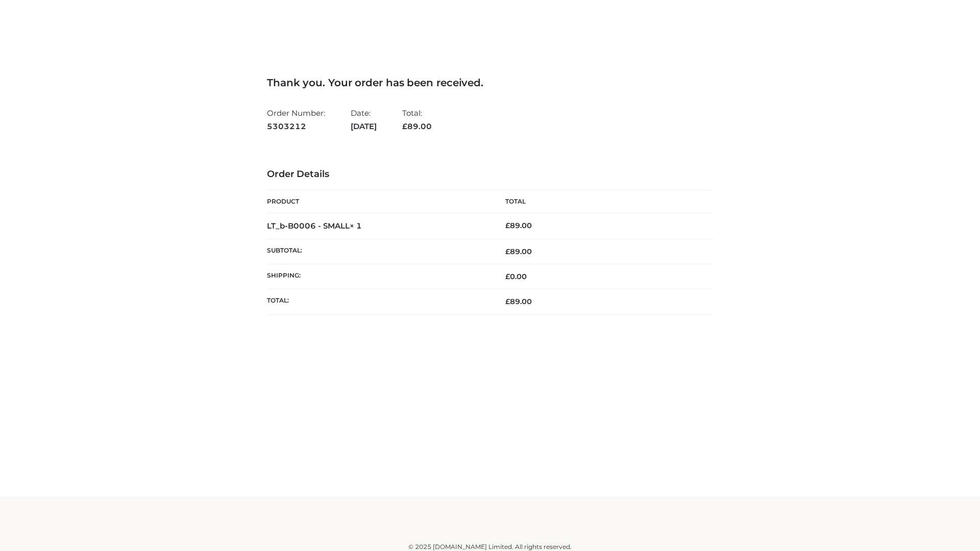 The width and height of the screenshot is (980, 551). What do you see at coordinates (378, 201) in the screenshot?
I see `th: Product` at bounding box center [378, 201].